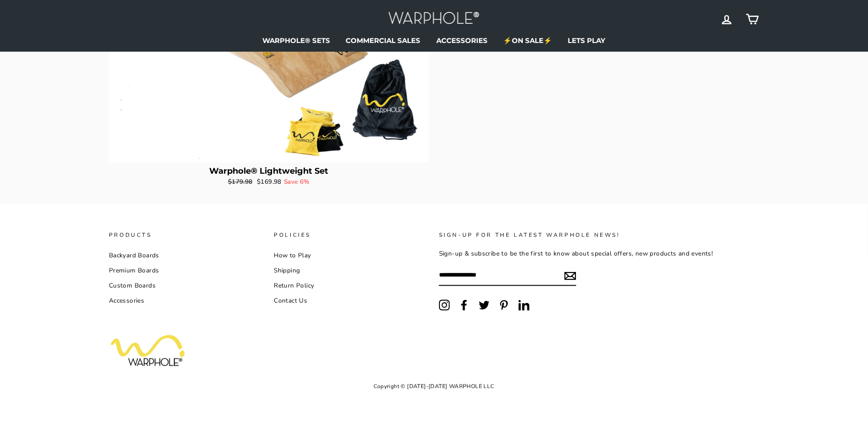 The image size is (868, 421). What do you see at coordinates (134, 272) in the screenshot?
I see `a: Premium Boards` at bounding box center [134, 272].